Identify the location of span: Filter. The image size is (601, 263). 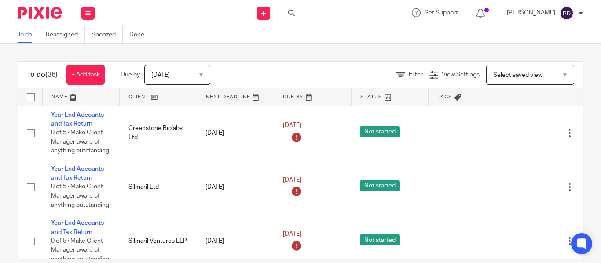
(415, 75).